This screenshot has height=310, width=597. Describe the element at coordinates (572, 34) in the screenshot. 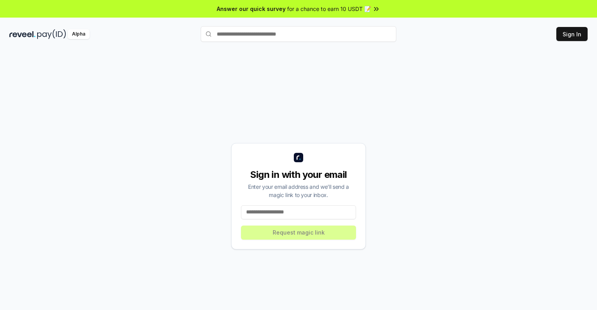

I see `button: Sign In` at that location.